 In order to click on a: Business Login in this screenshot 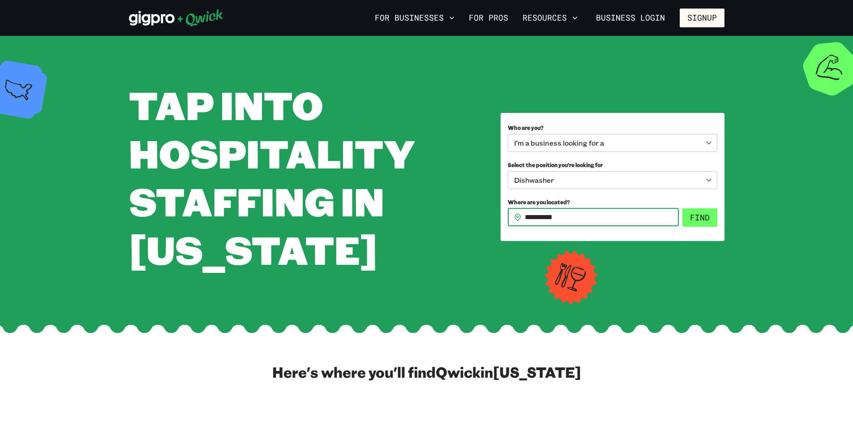, I will do `click(630, 18)`.